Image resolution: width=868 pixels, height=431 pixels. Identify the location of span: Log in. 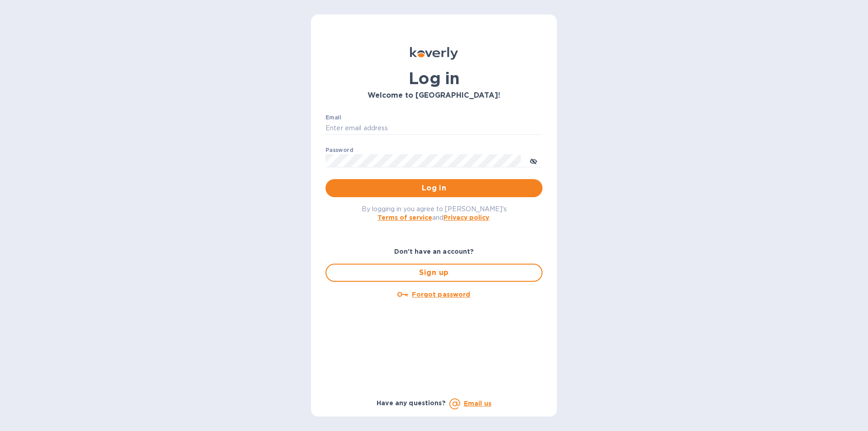
(434, 188).